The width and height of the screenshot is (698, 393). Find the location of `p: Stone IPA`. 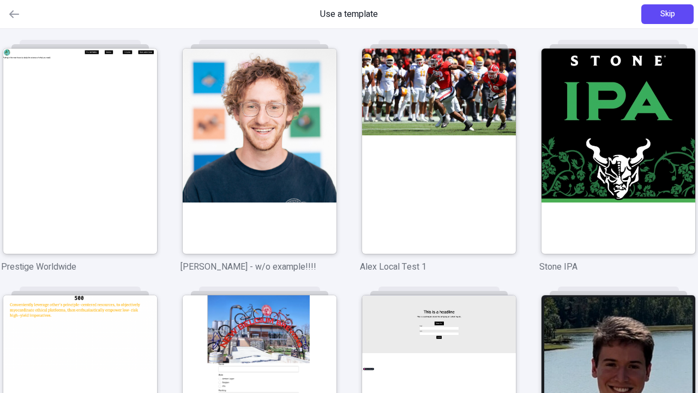

p: Stone IPA is located at coordinates (618, 267).